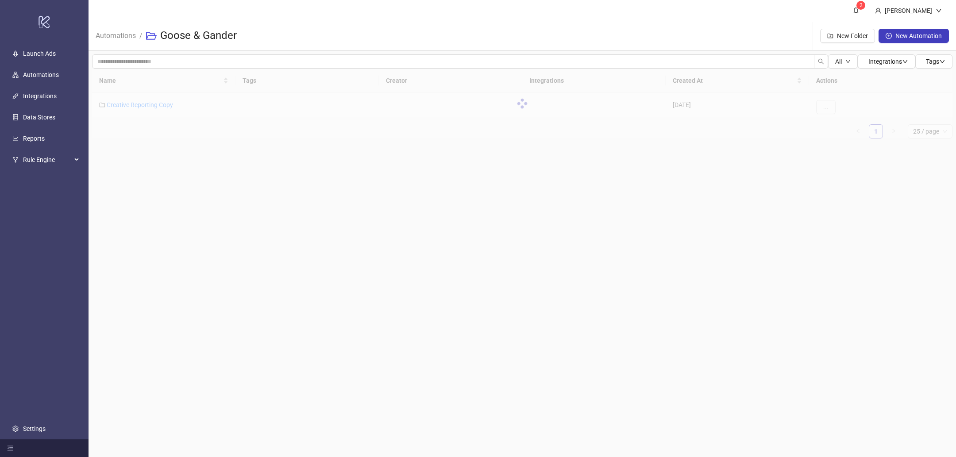 This screenshot has width=956, height=457. What do you see at coordinates (852, 36) in the screenshot?
I see `span: New Folder` at bounding box center [852, 36].